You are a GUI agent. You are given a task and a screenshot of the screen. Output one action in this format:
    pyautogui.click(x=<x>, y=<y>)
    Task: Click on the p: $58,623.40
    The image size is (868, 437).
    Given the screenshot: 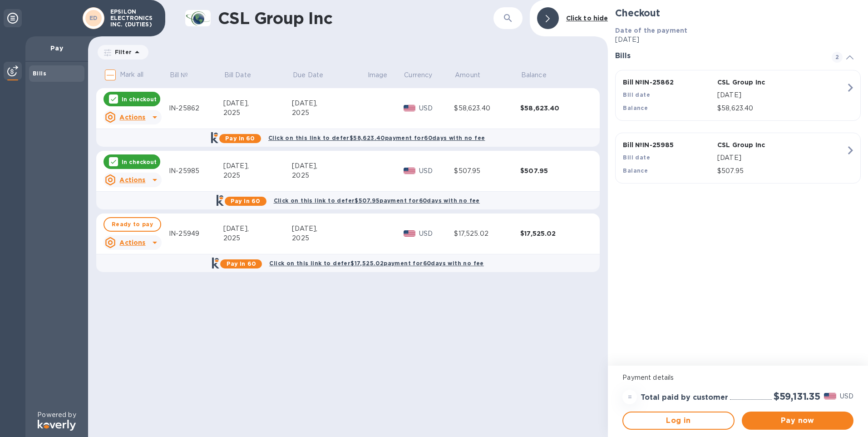 What is the action you would take?
    pyautogui.click(x=782, y=108)
    